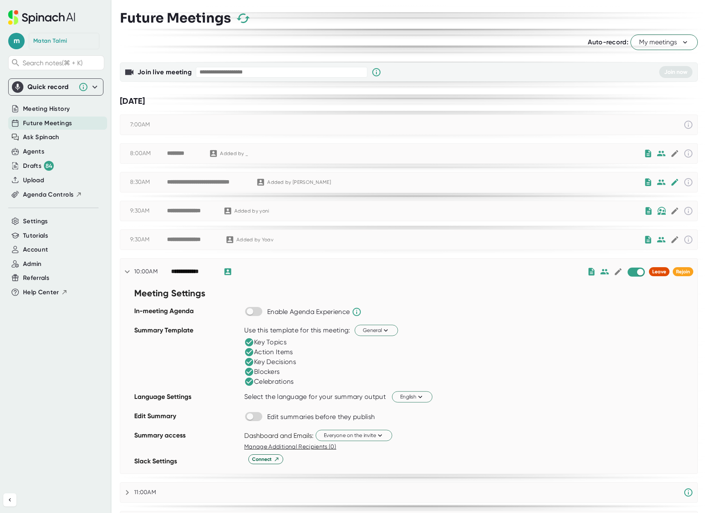 This screenshot has width=706, height=513. I want to click on span: Help Center, so click(41, 292).